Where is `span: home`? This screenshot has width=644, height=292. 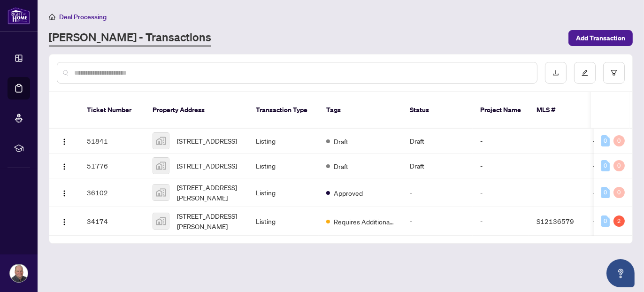
span: home is located at coordinates (52, 17).